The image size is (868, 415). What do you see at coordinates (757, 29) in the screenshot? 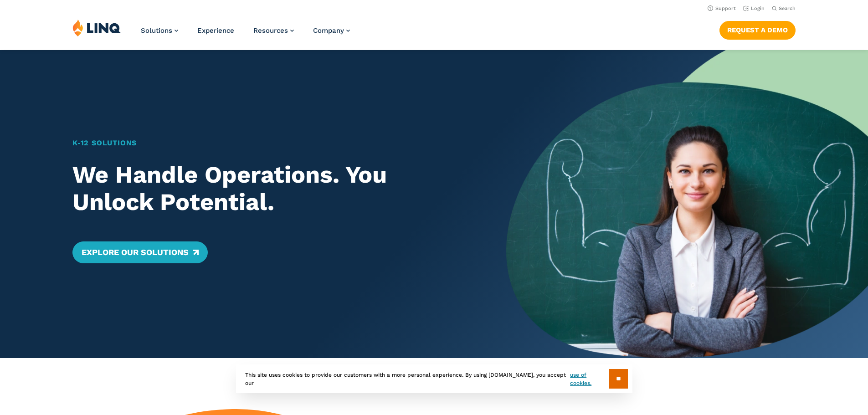
I see `nav: Button Navigation` at bounding box center [757, 29].